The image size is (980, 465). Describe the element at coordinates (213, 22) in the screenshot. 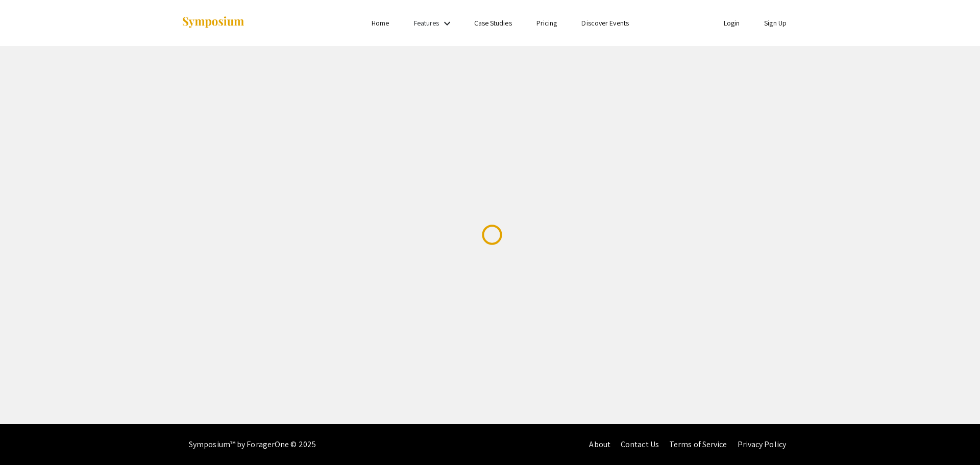

I see `img: Symposium by ForagerOne` at that location.